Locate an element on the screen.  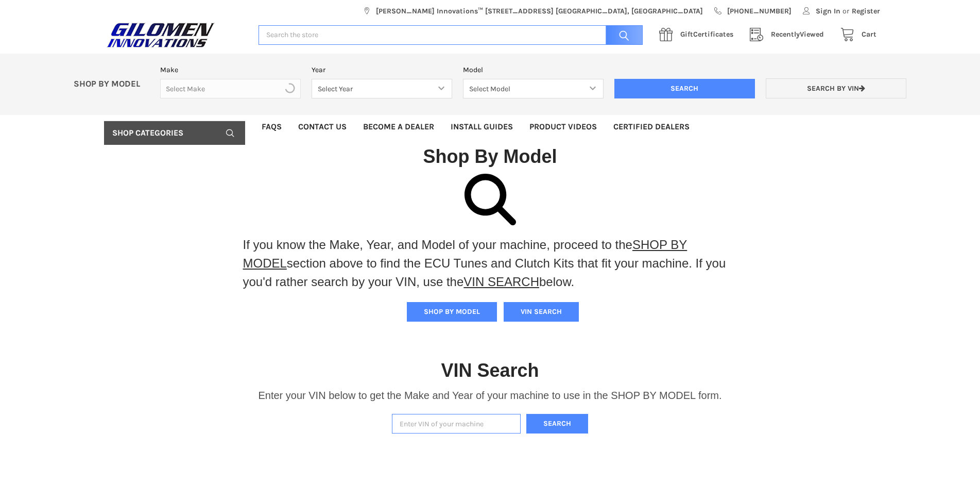
a: Install Guides is located at coordinates (482, 127).